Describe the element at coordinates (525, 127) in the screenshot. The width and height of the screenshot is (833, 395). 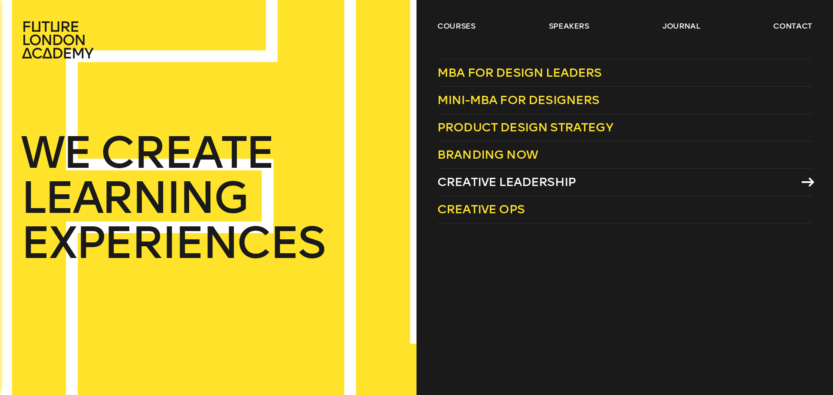
I see `span: Product Design Strategy` at that location.